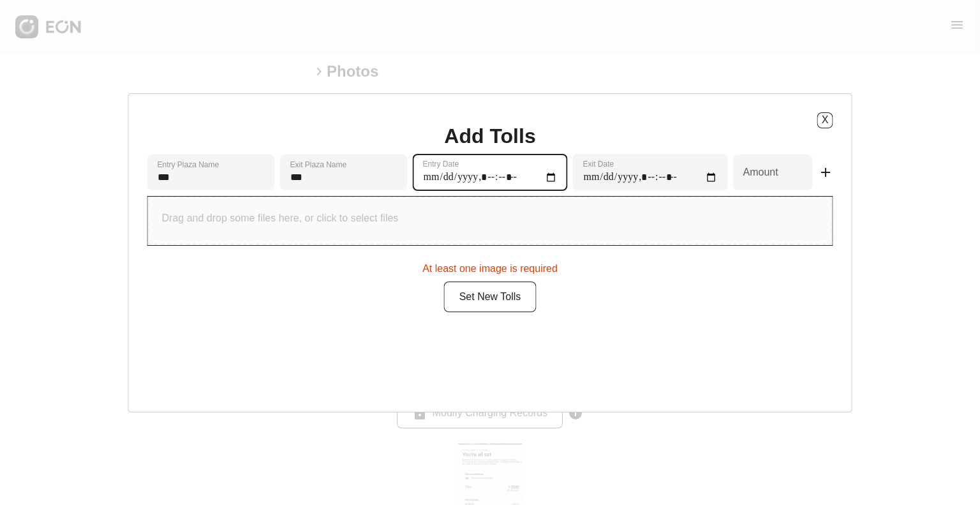 This screenshot has width=980, height=505. I want to click on div: At least one image is required, so click(490, 266).